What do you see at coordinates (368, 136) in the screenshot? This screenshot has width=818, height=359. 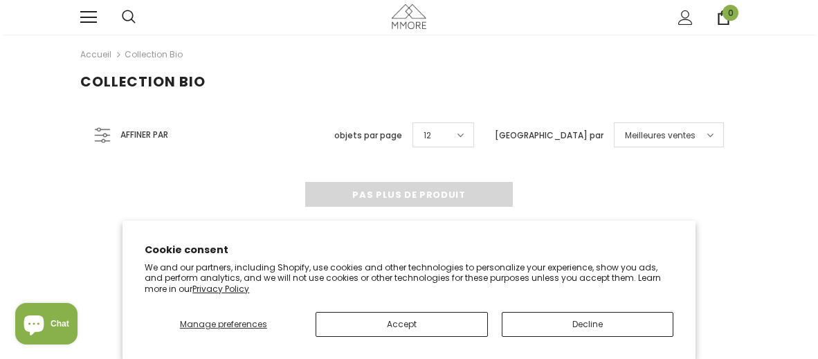 I see `label: objets par page` at bounding box center [368, 136].